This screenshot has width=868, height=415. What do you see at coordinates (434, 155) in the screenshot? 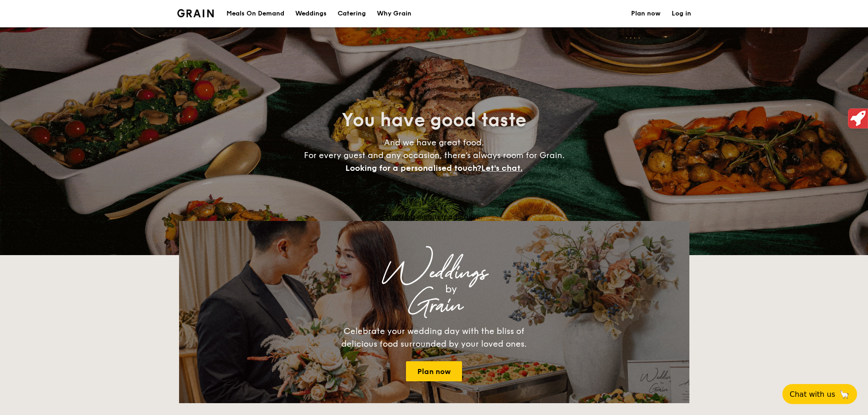
I see `span: And we have great food. For every guest and any occasion, there’s always room for Grain.` at bounding box center [434, 155].